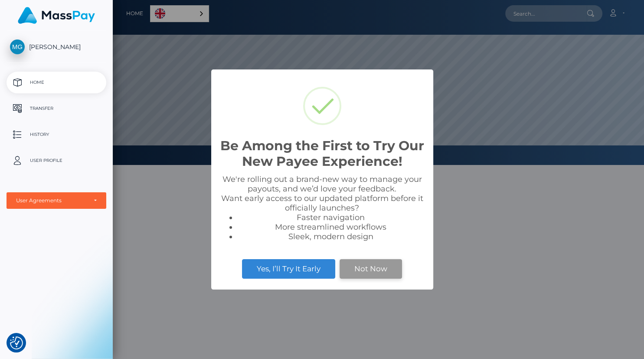 Image resolution: width=644 pixels, height=359 pixels. I want to click on button: Yes, I’ll Try It Early, so click(288, 269).